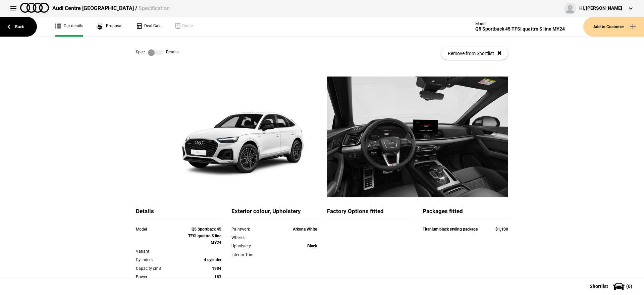 The height and width of the screenshot is (295, 644). Describe the element at coordinates (69, 27) in the screenshot. I see `a: Car details` at that location.